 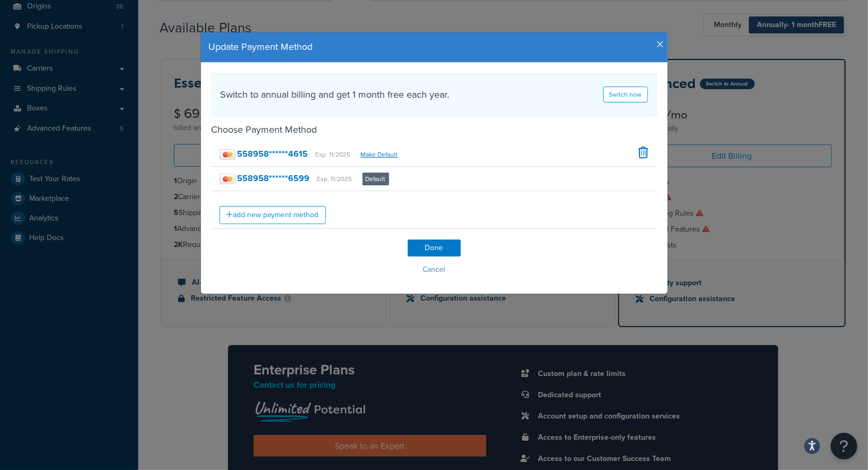 What do you see at coordinates (434, 47) in the screenshot?
I see `h4: Update Payment Method` at bounding box center [434, 47].